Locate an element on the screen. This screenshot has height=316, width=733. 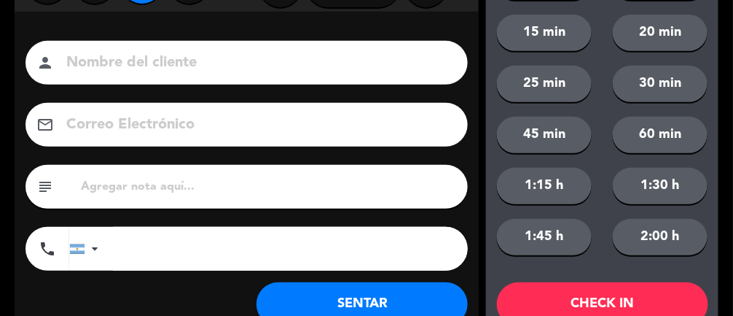
input: Nombre del cliente is located at coordinates (256, 63).